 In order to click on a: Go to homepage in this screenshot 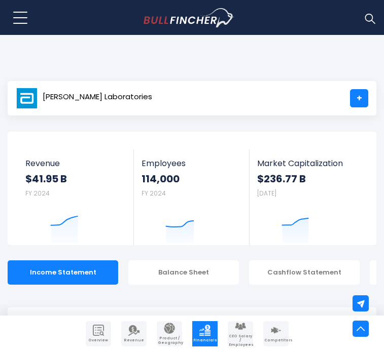, I will do `click(198, 18)`.